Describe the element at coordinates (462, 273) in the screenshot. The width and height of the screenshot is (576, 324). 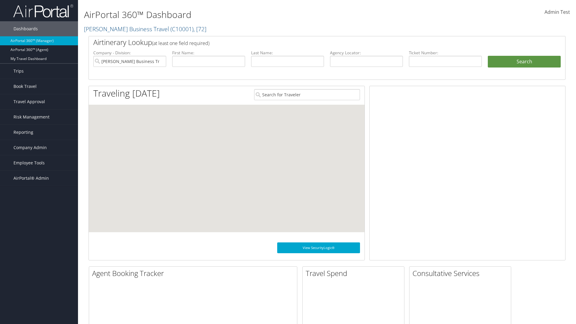
I see `h2: Consultative Services` at that location.